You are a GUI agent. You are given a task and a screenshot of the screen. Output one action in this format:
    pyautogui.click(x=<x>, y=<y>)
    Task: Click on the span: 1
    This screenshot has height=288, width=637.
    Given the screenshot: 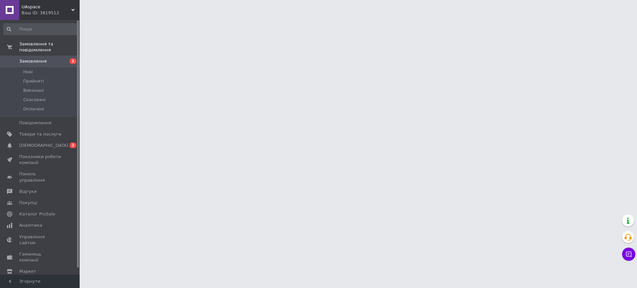 What is the action you would take?
    pyautogui.click(x=73, y=61)
    